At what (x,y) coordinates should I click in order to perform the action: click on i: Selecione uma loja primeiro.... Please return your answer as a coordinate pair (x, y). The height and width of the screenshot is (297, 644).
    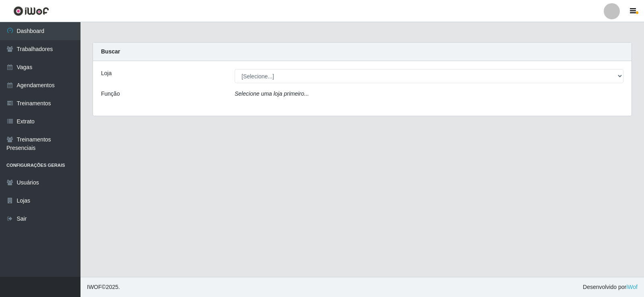
    Looking at the image, I should click on (272, 94).